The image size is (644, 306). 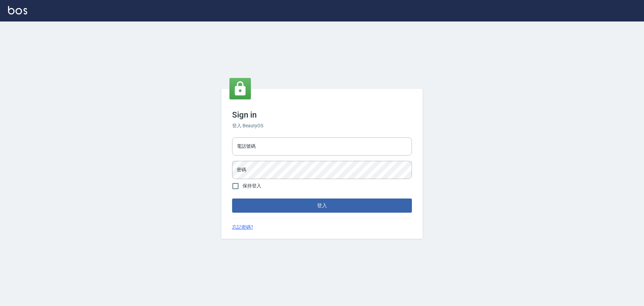 I want to click on button: 登入, so click(x=322, y=206).